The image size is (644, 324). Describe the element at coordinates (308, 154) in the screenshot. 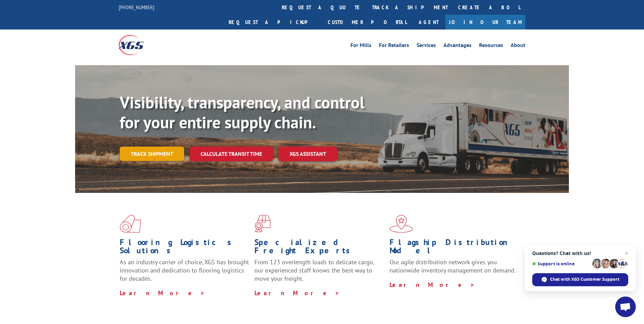

I see `a: XGS ASSISTANT` at that location.